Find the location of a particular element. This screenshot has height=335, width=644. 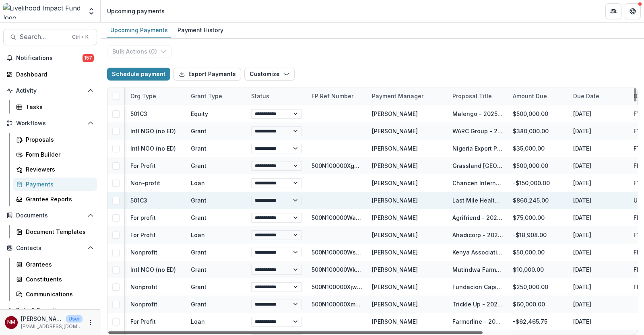

div: Document Templates is located at coordinates (58, 231).